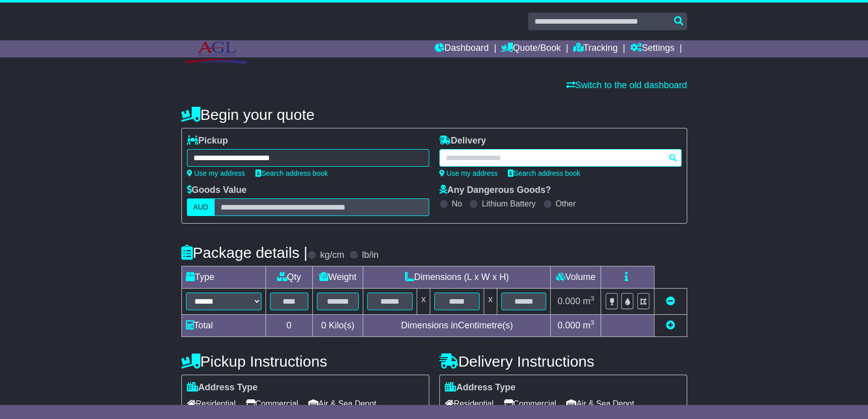 This screenshot has height=419, width=868. I want to click on a: Switch to the old dashboard, so click(626, 85).